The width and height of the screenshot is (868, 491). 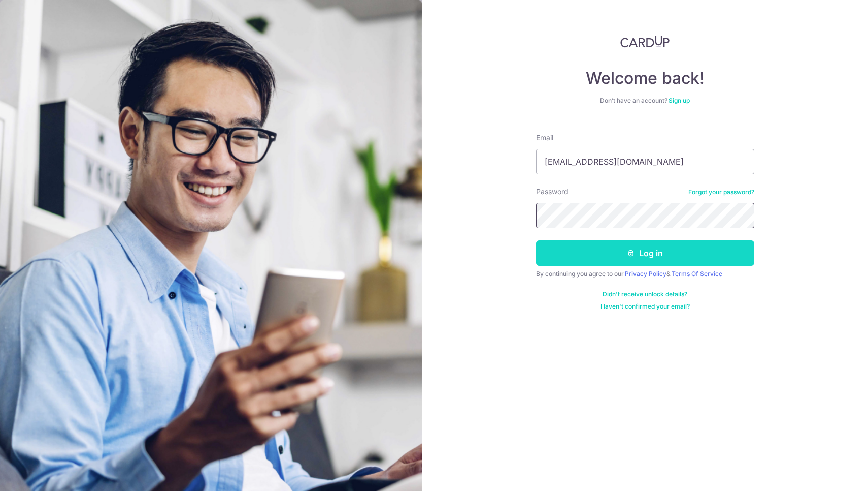 What do you see at coordinates (645, 306) in the screenshot?
I see `a: Haven't confirmed your email?` at bounding box center [645, 306].